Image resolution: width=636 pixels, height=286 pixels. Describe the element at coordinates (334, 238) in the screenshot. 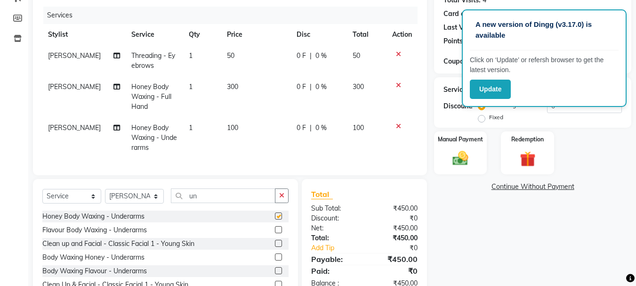

I see `div: Total:` at that location.